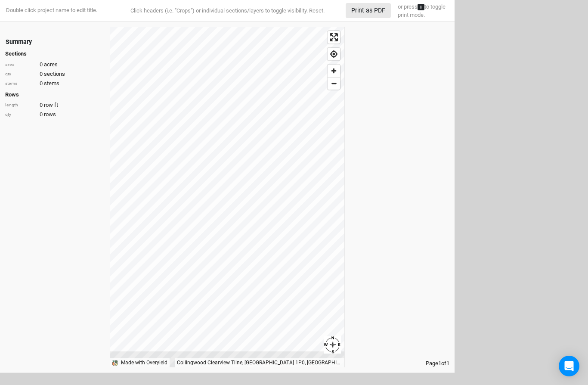 The height and width of the screenshot is (385, 588). What do you see at coordinates (334, 71) in the screenshot?
I see `button: Zoom in` at bounding box center [334, 71].